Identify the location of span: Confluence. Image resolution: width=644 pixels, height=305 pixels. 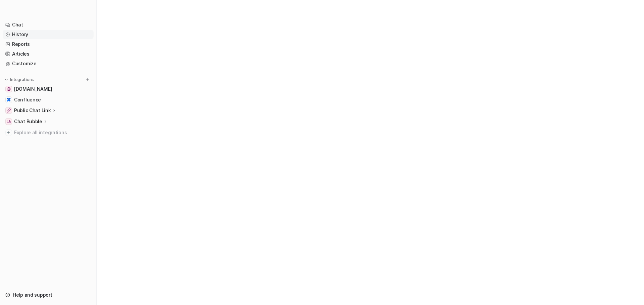
(27, 100).